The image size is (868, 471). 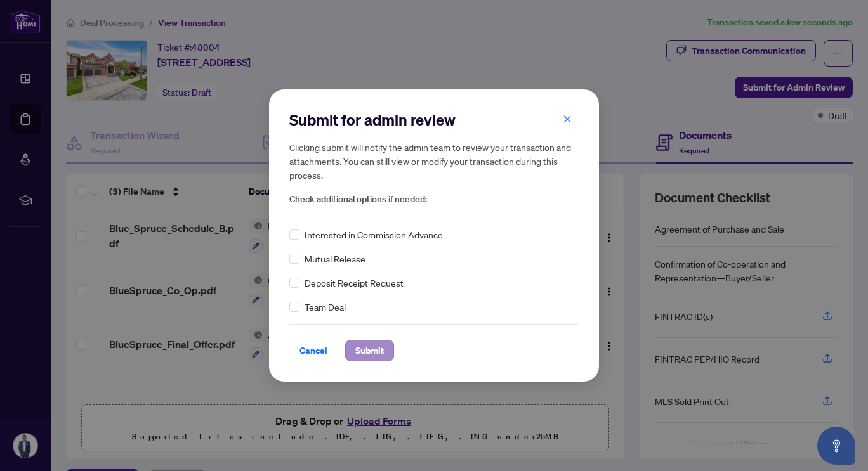 I want to click on button: Open asap, so click(x=837, y=446).